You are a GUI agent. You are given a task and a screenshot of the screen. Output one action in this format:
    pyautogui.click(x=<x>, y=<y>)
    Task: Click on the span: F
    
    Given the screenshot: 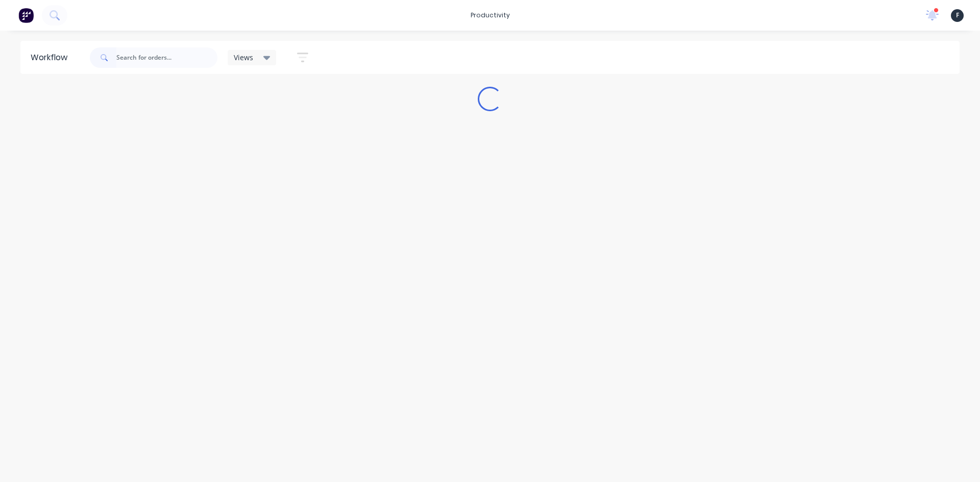 What is the action you would take?
    pyautogui.click(x=958, y=15)
    